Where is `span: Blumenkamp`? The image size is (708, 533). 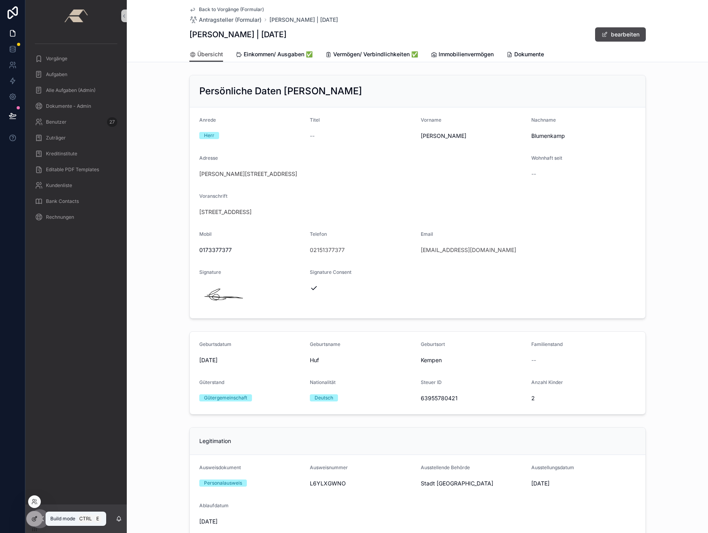
span: Blumenkamp is located at coordinates (584, 136).